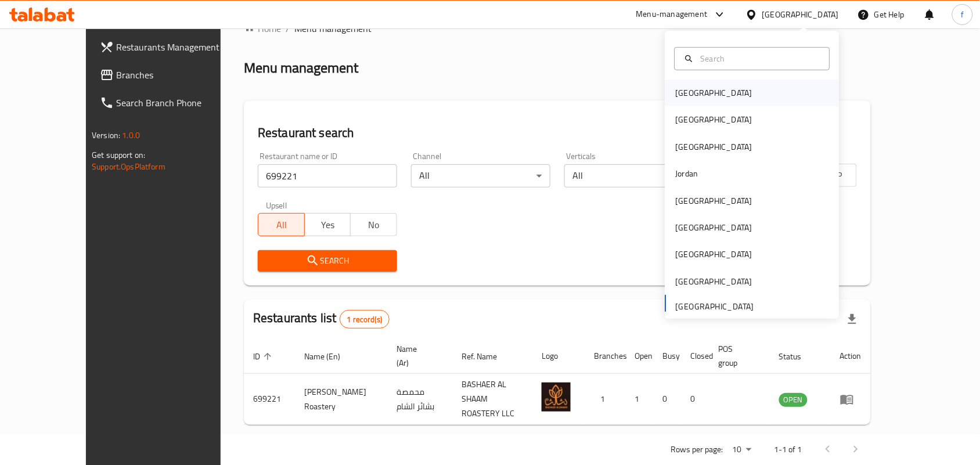  Describe the element at coordinates (264, 357) in the screenshot. I see `span: ID` at that location.